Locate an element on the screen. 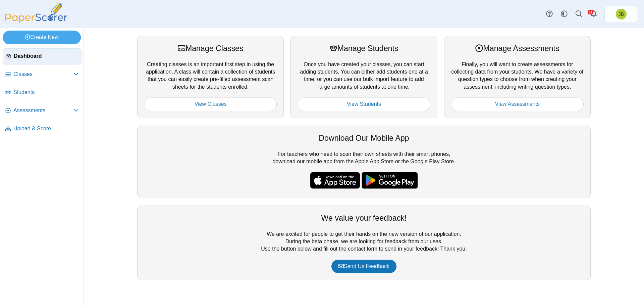 This screenshot has height=306, width=644. a: Assessments is located at coordinates (42, 111).